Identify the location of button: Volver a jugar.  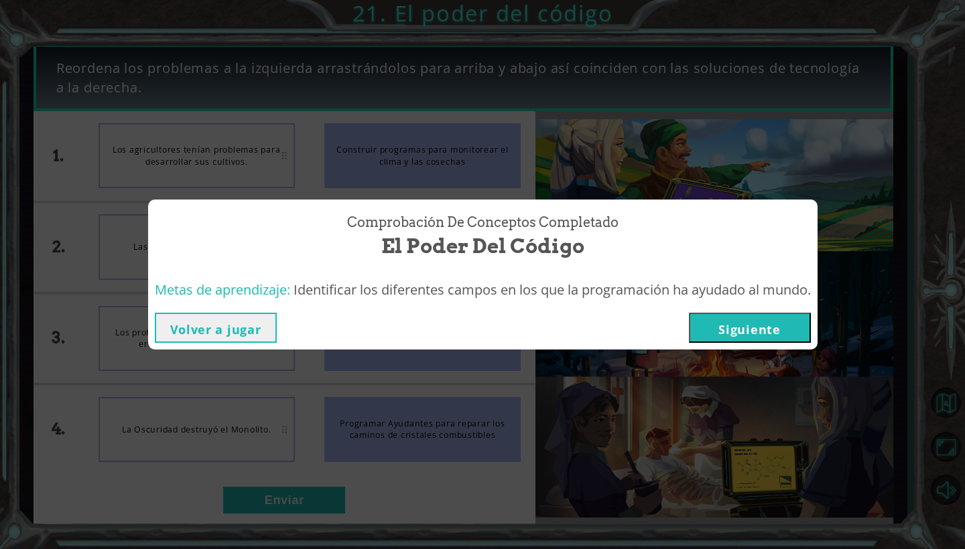
(216, 328).